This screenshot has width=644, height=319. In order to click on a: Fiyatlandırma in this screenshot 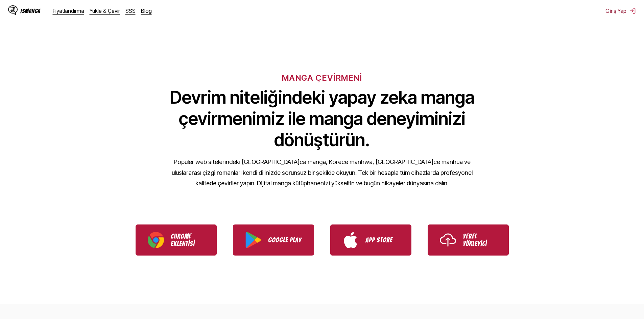, I will do `click(68, 11)`.